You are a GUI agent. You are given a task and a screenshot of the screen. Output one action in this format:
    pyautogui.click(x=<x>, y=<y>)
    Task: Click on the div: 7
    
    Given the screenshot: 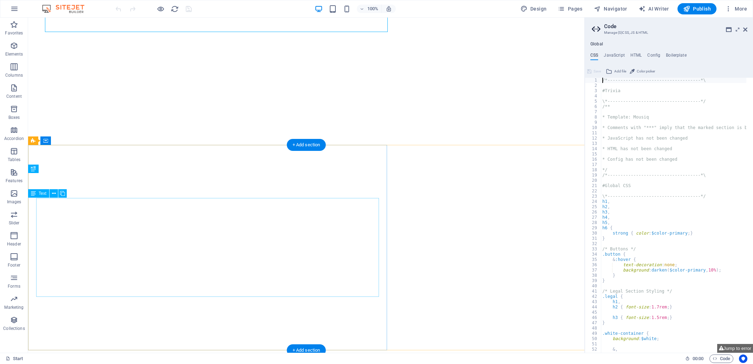 What is the action you would take?
    pyautogui.click(x=593, y=112)
    